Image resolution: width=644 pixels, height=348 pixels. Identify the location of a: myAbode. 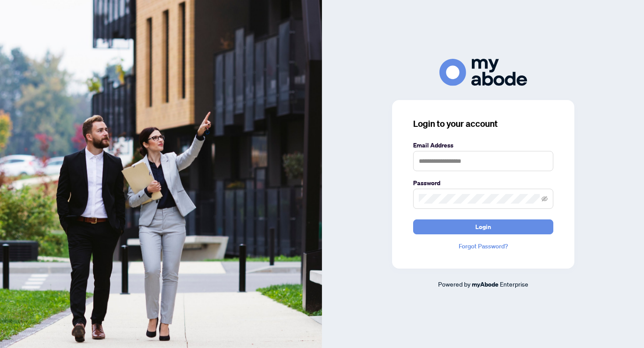
(485, 284).